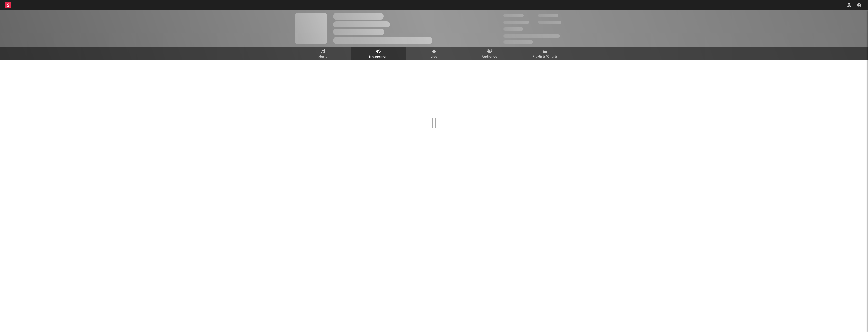 The height and width of the screenshot is (332, 868). Describe the element at coordinates (550, 22) in the screenshot. I see `span: 1,000,000` at that location.